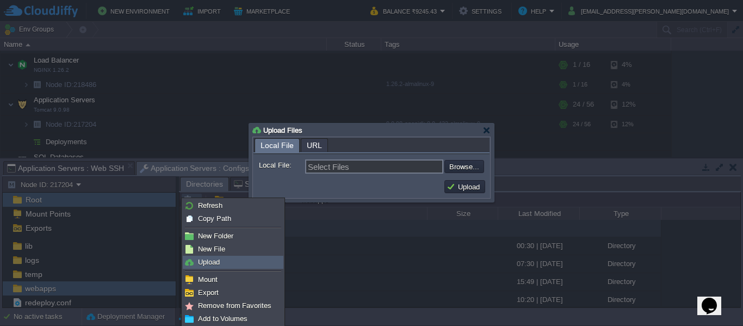 The width and height of the screenshot is (743, 326). Describe the element at coordinates (277, 145) in the screenshot. I see `span: Local File` at that location.